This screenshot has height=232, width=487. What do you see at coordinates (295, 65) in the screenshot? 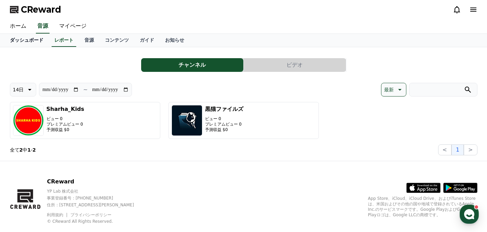
I see `a: ビデオ` at bounding box center [295, 65].